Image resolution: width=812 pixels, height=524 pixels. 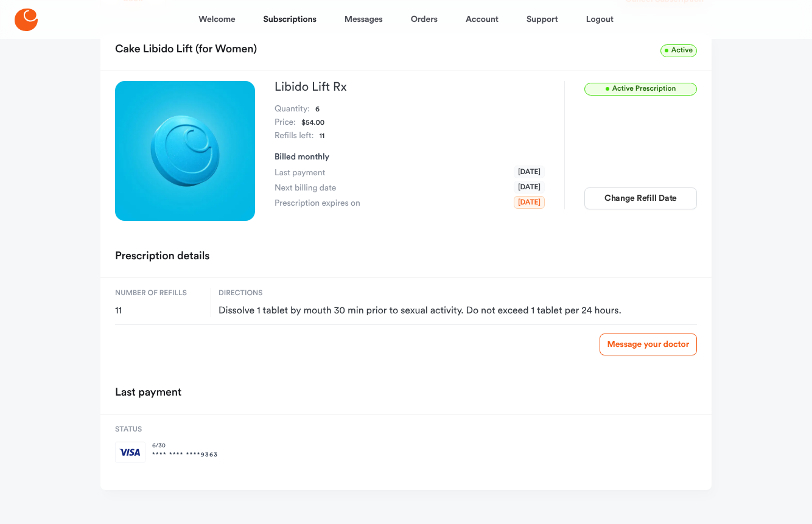 What do you see at coordinates (185, 445) in the screenshot?
I see `span: 6 / 30` at bounding box center [185, 445].